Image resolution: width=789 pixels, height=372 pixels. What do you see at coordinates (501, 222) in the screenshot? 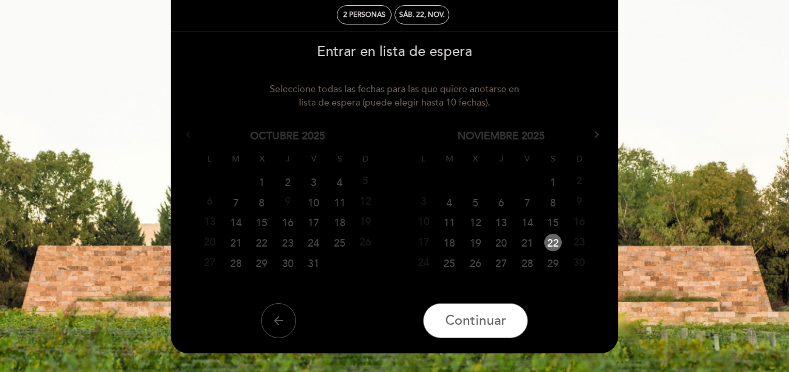
I see `a: 13` at bounding box center [501, 222].